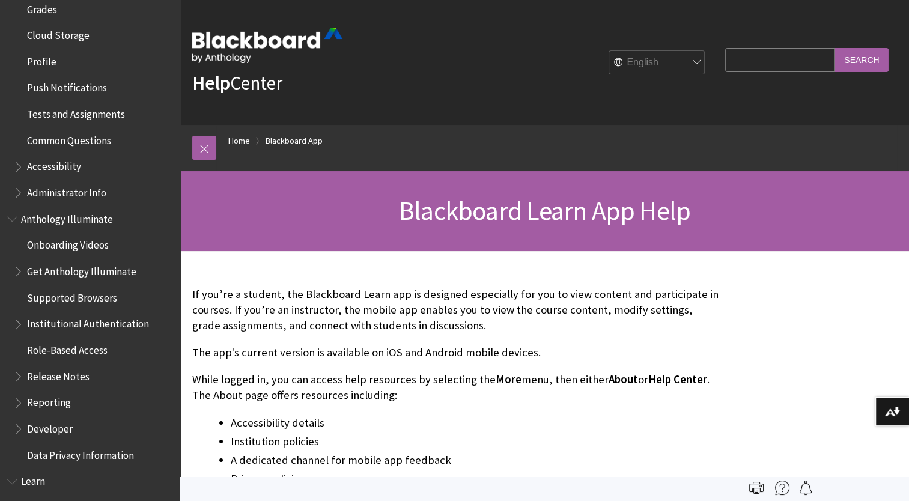 This screenshot has width=909, height=501. I want to click on input: Search, so click(862, 59).